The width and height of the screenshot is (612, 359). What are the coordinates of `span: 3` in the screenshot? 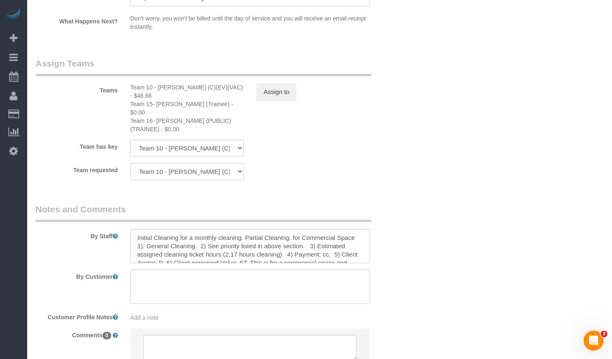 It's located at (604, 334).